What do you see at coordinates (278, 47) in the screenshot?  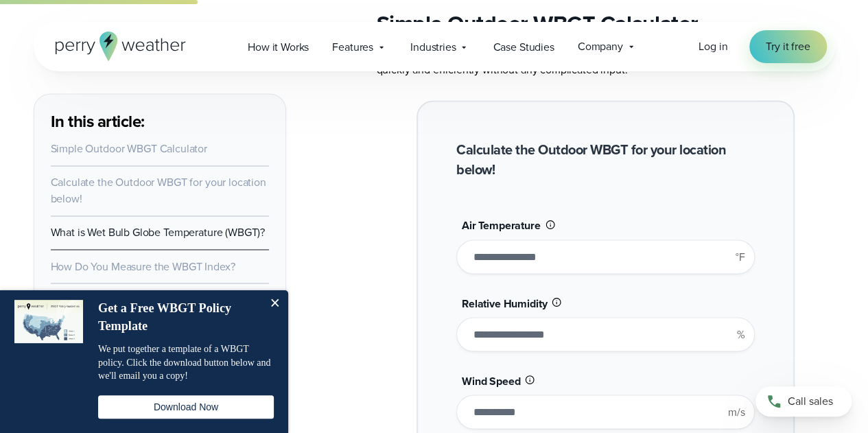 I see `span: How it Works` at bounding box center [278, 47].